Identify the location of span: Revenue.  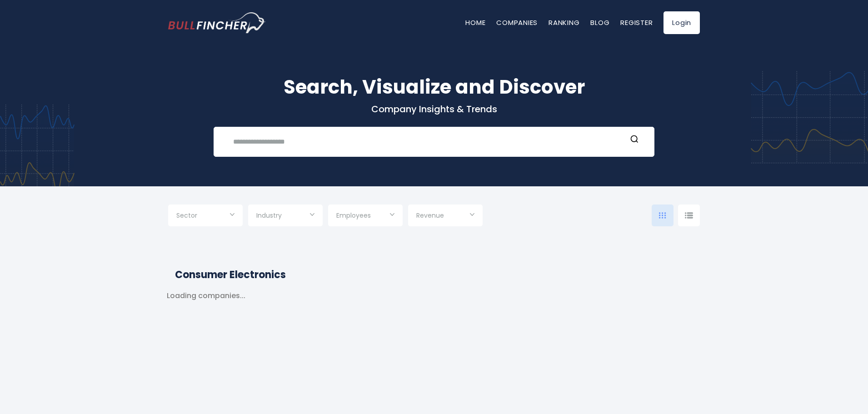
(430, 216).